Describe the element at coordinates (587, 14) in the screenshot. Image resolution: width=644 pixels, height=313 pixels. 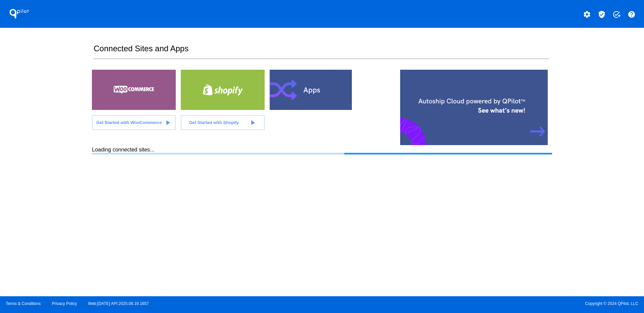
I see `mat-icon: settings` at that location.